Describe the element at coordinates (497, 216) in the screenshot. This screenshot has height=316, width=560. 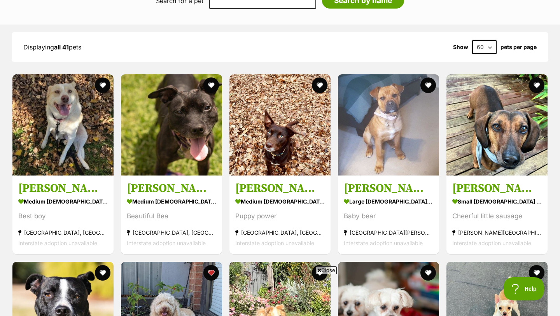
I see `div: Cheerful little sausage` at that location.